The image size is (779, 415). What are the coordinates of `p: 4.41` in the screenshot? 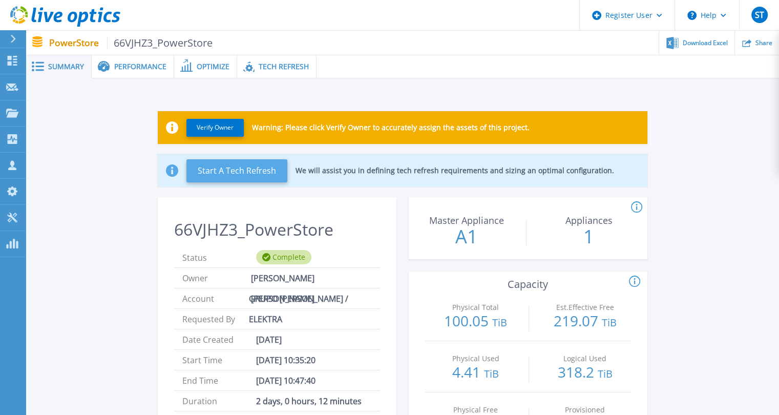 It's located at (476, 373).